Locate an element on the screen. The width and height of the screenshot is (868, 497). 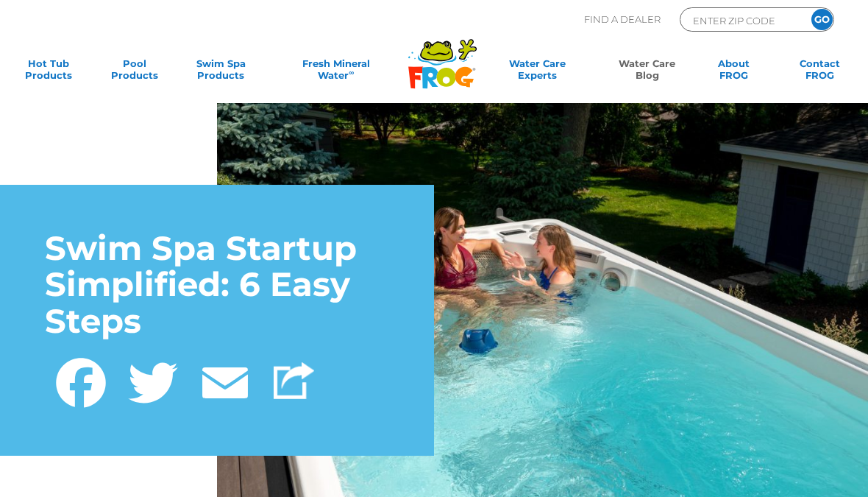
a: Fresh MineralWater∞ is located at coordinates (336, 73).